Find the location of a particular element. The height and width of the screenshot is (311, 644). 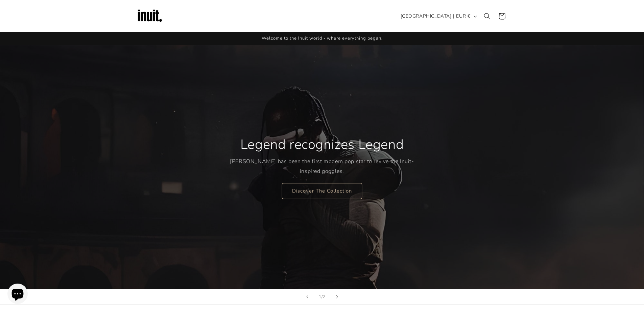

span: Welcome to the Inuit world - where everything began. is located at coordinates (322, 38).